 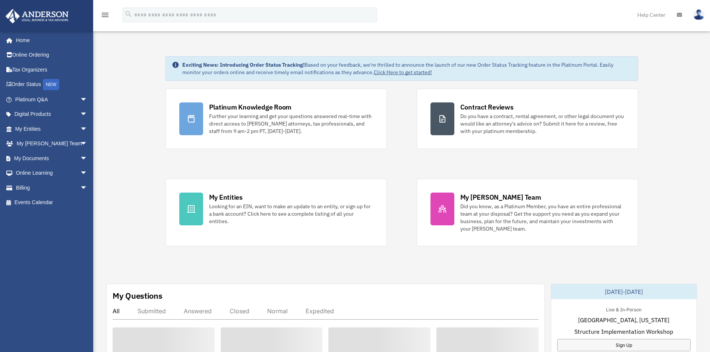 I want to click on a: Platinum Knowledge Room Further your learning and get your questions answered real-time with dire..., so click(x=276, y=119).